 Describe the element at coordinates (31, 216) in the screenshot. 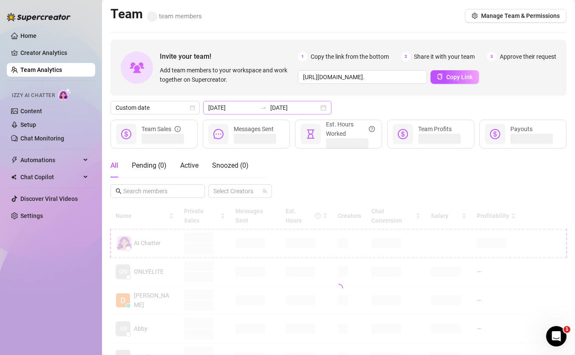

I see `a: Settings` at that location.